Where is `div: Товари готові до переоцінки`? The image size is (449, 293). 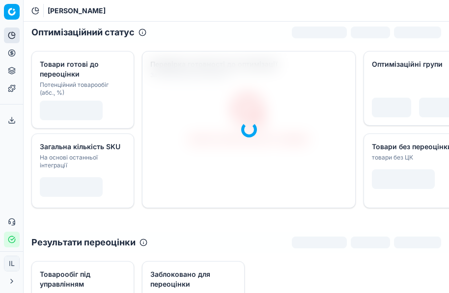 div: Товари готові до переоцінки is located at coordinates (82, 69).